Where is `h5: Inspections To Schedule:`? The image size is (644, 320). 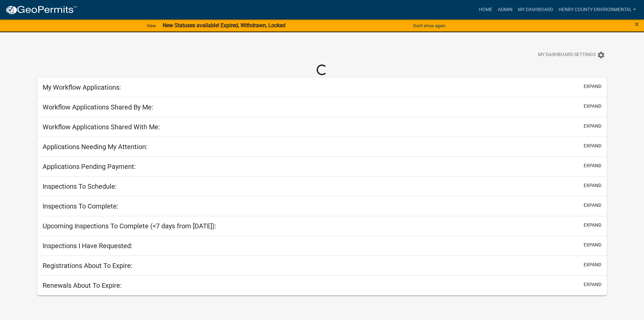 h5: Inspections To Schedule: is located at coordinates (80, 186).